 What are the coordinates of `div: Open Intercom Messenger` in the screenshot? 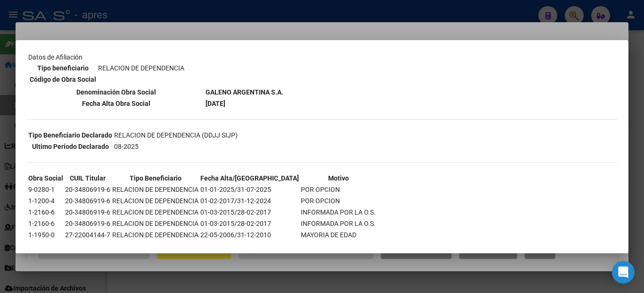 It's located at (624, 272).